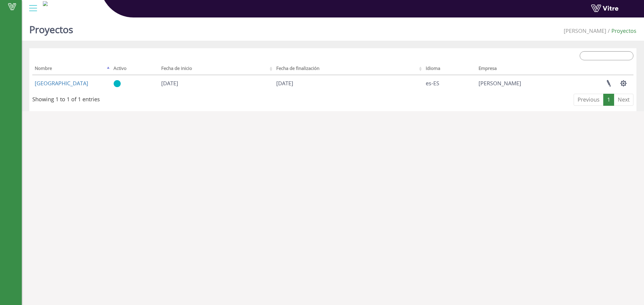 The image size is (644, 305). What do you see at coordinates (117, 84) in the screenshot?
I see `img: yes` at bounding box center [117, 84].